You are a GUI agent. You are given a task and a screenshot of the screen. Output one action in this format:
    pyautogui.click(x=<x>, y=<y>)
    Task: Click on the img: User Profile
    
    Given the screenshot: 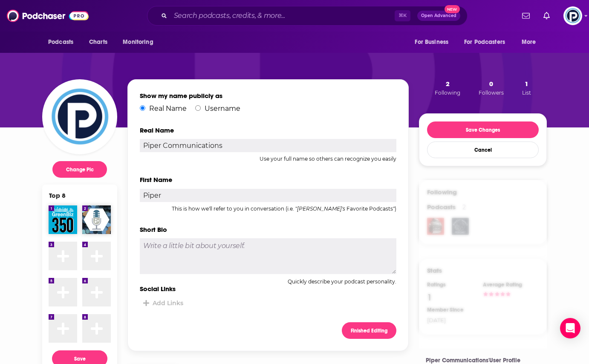 What is the action you would take?
    pyautogui.click(x=573, y=16)
    